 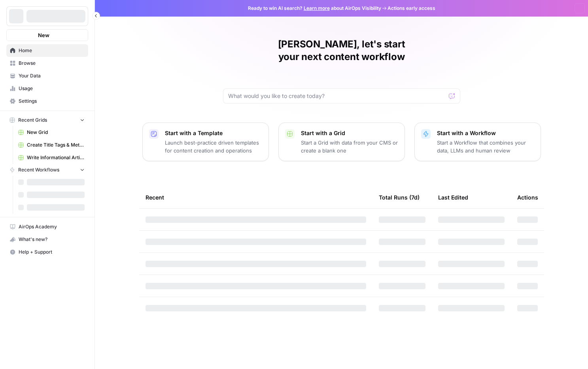 I want to click on a: Your Data, so click(x=47, y=76).